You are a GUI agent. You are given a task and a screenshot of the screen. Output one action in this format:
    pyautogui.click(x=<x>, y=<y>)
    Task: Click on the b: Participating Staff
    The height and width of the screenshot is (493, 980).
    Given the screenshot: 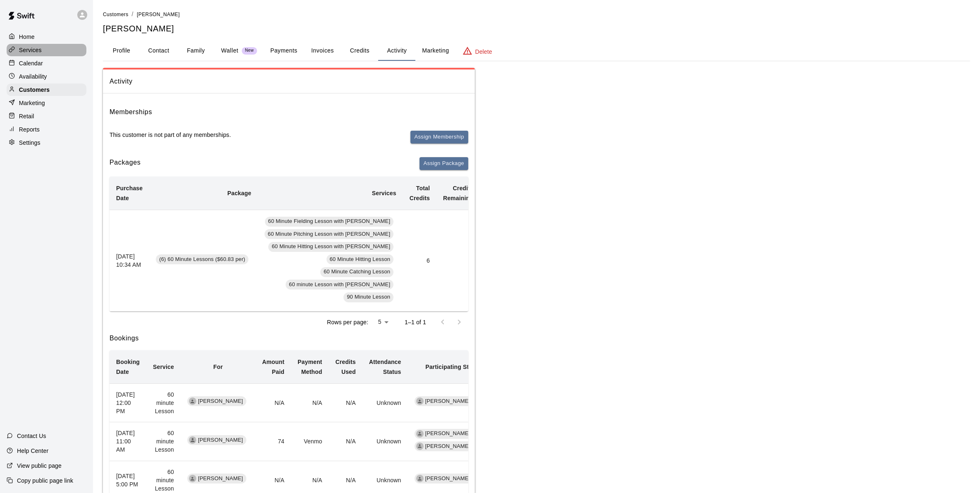 What is the action you would take?
    pyautogui.click(x=450, y=367)
    